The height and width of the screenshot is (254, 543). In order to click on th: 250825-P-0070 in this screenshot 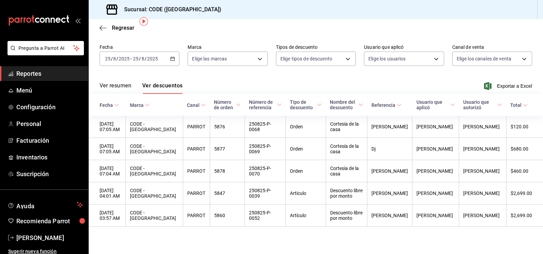, I will do `click(265, 171)`.